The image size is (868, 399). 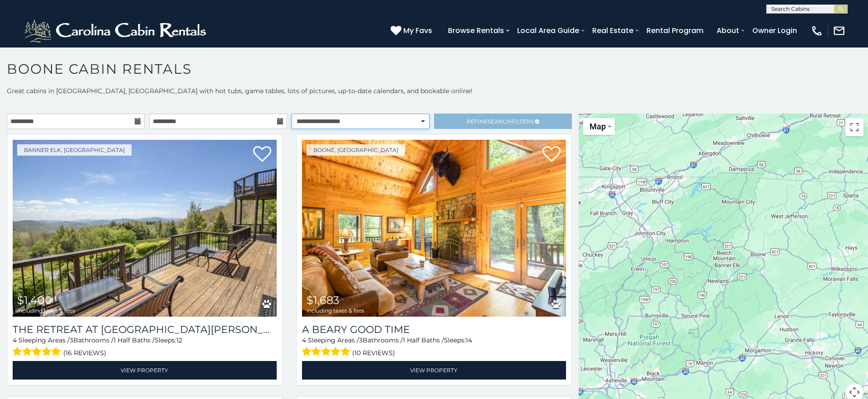 What do you see at coordinates (839, 31) in the screenshot?
I see `img: mail-regular-white.png` at bounding box center [839, 31].